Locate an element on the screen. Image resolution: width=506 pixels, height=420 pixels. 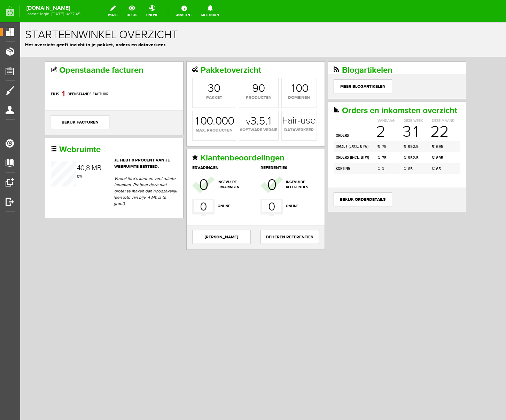
h2: Openstaande facturen is located at coordinates (94, 48).